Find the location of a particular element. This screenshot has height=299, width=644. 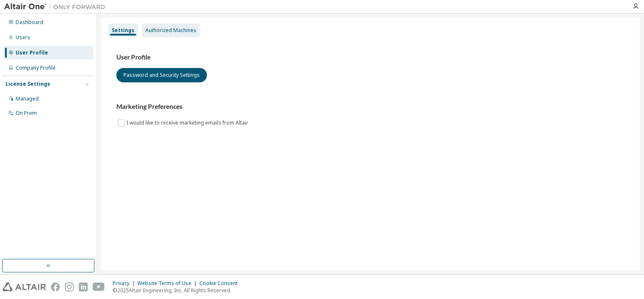

h3: User Profile is located at coordinates (371, 57).